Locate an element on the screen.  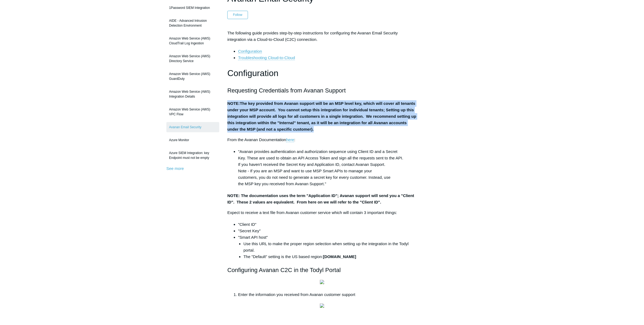
button: Follow Article is located at coordinates (238, 15).